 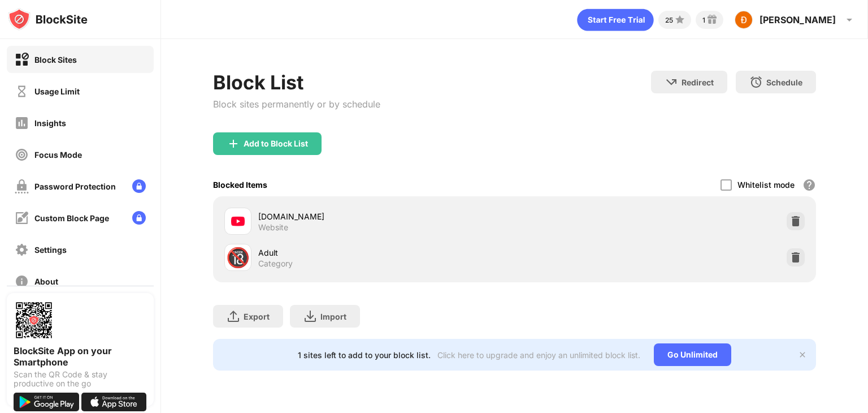 What do you see at coordinates (58, 154) in the screenshot?
I see `div: Focus Mode` at bounding box center [58, 154].